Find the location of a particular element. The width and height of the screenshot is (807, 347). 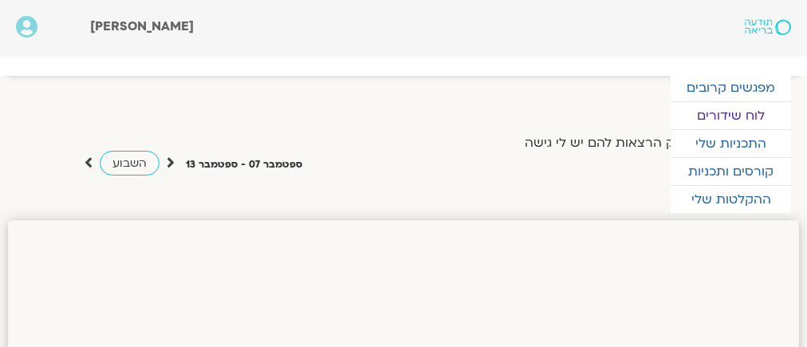

span: השבוע is located at coordinates (129, 163).